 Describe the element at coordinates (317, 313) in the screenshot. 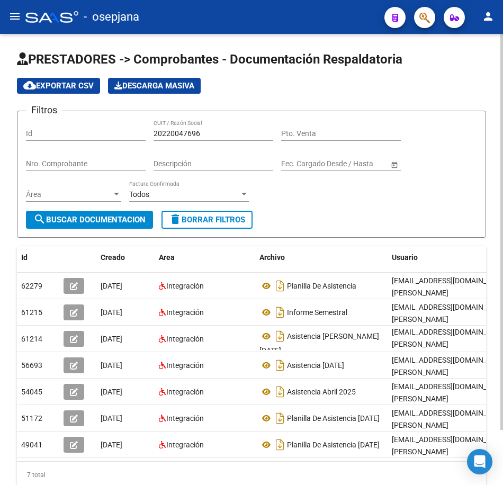

I see `span: Informe Semestral` at that location.